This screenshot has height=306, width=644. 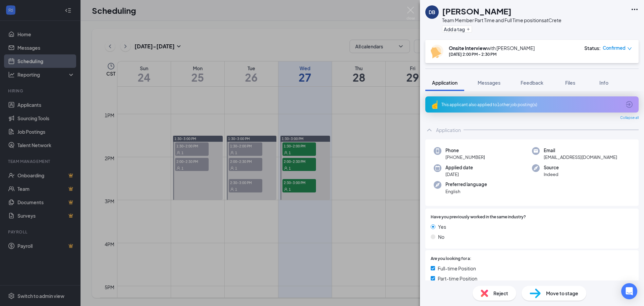 I want to click on div: Status :, so click(x=593, y=48).